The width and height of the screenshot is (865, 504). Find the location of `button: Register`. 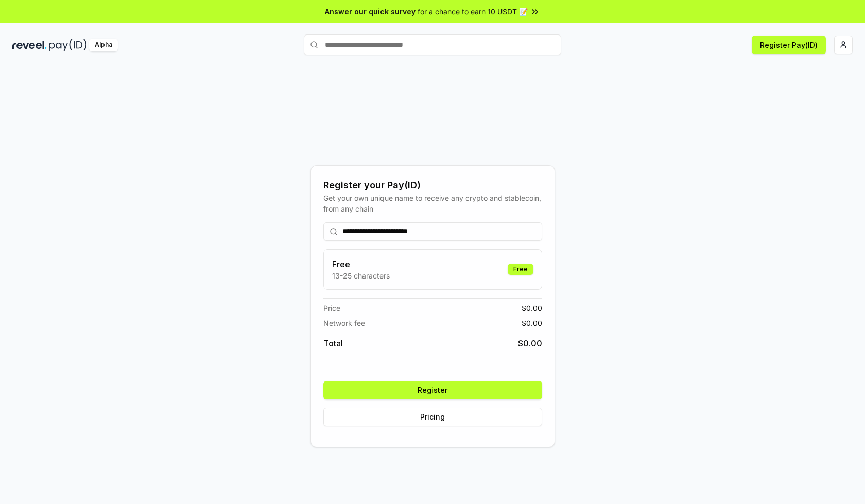

button: Register is located at coordinates (432, 391).